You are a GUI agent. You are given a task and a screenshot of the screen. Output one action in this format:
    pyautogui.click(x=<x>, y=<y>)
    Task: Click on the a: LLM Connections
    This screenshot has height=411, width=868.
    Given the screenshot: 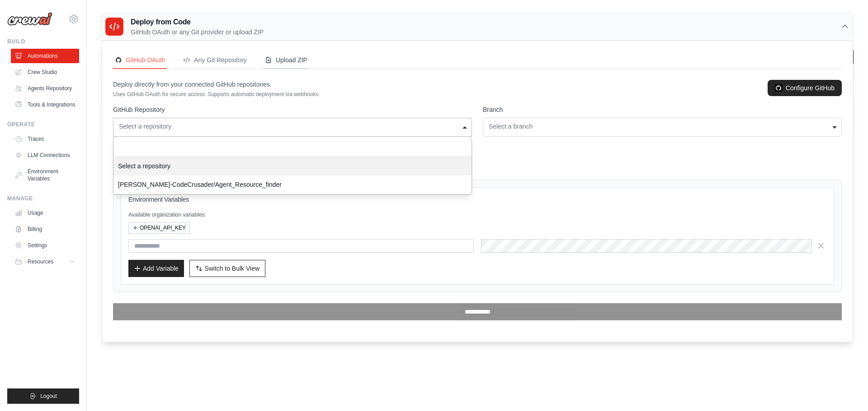 What is the action you would take?
    pyautogui.click(x=45, y=156)
    